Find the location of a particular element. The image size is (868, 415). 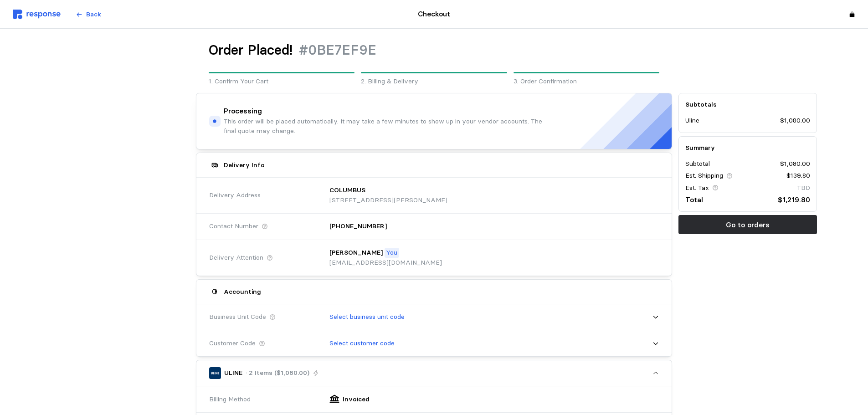

h4: Checkout is located at coordinates (434, 14).